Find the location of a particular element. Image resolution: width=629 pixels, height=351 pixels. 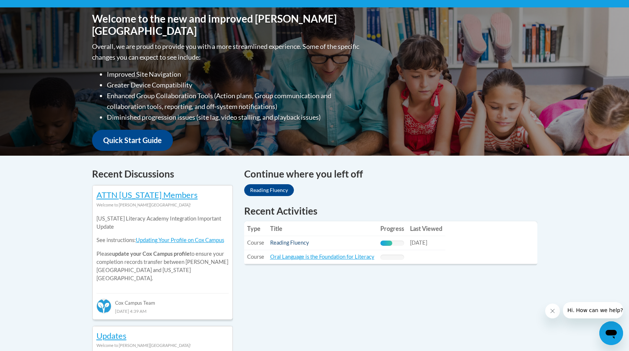

li: Greater Device Compatibility is located at coordinates (234, 85).